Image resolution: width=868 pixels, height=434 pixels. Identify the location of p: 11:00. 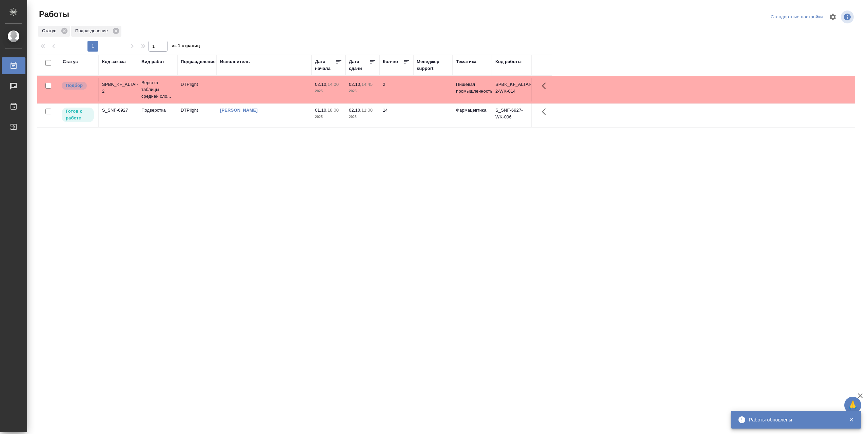
(367, 110).